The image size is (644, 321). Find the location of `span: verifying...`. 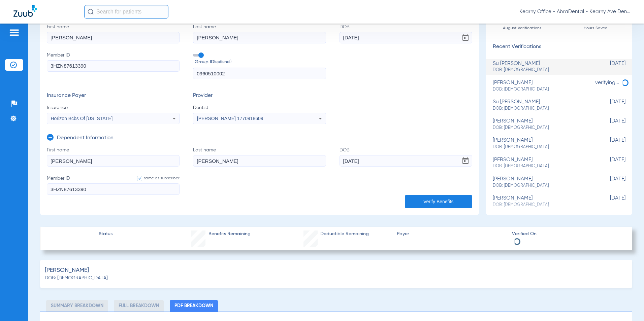

span: verifying... is located at coordinates (607, 83).